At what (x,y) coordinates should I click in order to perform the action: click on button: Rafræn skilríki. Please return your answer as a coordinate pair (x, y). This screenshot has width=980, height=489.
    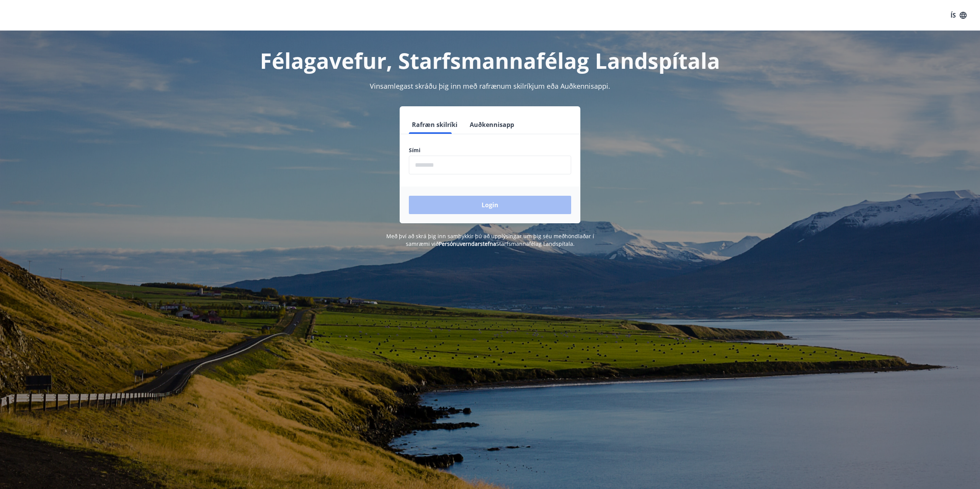
    Looking at the image, I should click on (435, 124).